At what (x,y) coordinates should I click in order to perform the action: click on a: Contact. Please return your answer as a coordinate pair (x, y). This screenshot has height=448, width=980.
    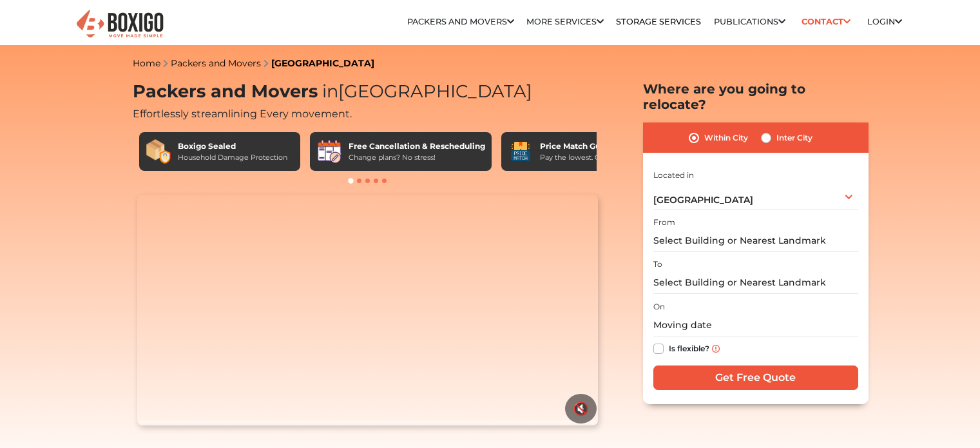
    Looking at the image, I should click on (826, 21).